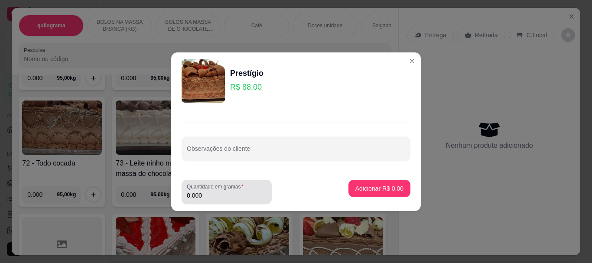 The width and height of the screenshot is (592, 263). What do you see at coordinates (379, 188) in the screenshot?
I see `p: Adicionar R$ 0,00` at bounding box center [379, 188].